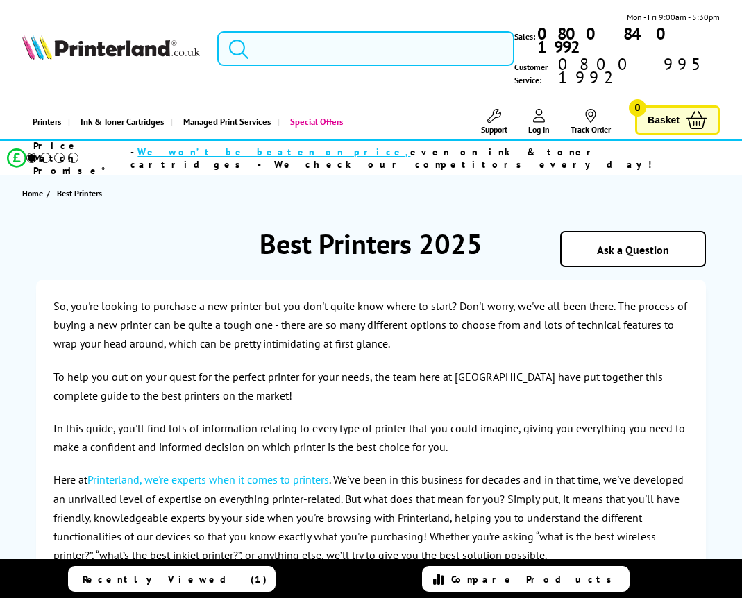 The image size is (742, 598). I want to click on a: Basket 0, so click(678, 120).